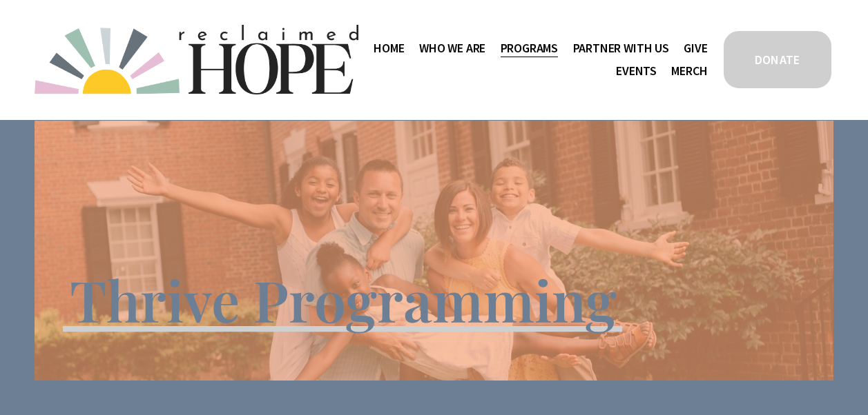 The height and width of the screenshot is (415, 868). I want to click on a: Give, so click(695, 49).